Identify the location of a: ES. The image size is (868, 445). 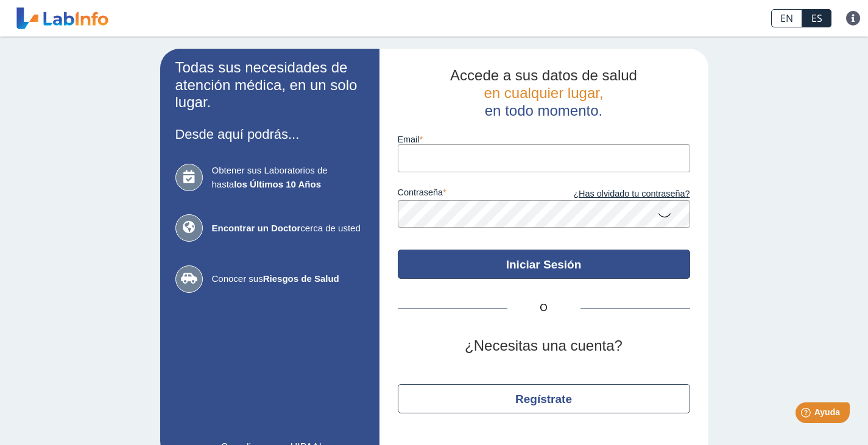
(817, 18).